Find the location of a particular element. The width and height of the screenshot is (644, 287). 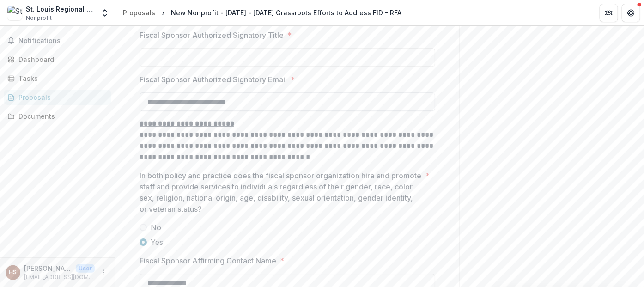

img: St. Louis Regional Suicide Prevention Coalition is located at coordinates (15, 13).